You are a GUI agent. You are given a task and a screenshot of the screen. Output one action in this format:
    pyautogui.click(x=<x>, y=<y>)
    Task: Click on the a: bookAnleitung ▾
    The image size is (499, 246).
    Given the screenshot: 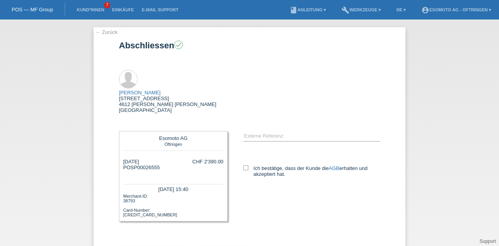 What is the action you would take?
    pyautogui.click(x=307, y=10)
    